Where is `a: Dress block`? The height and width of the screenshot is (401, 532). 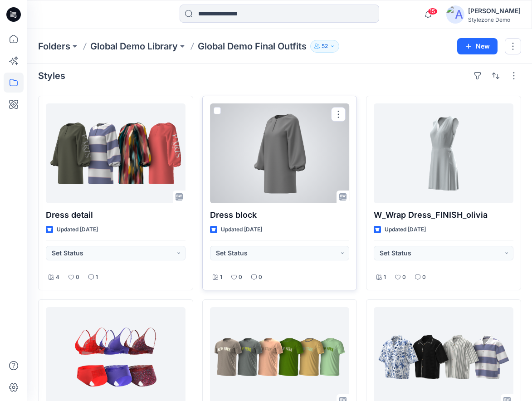 a: Dress block is located at coordinates (280, 153).